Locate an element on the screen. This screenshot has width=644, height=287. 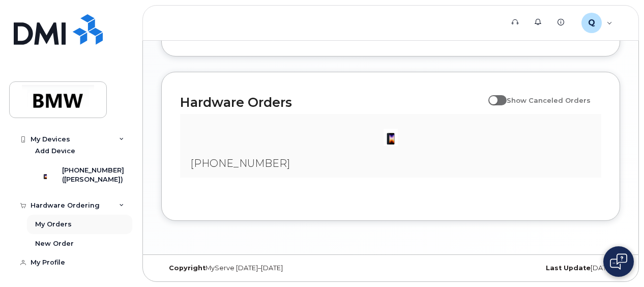
h2: Hardware Orders is located at coordinates (332, 102).